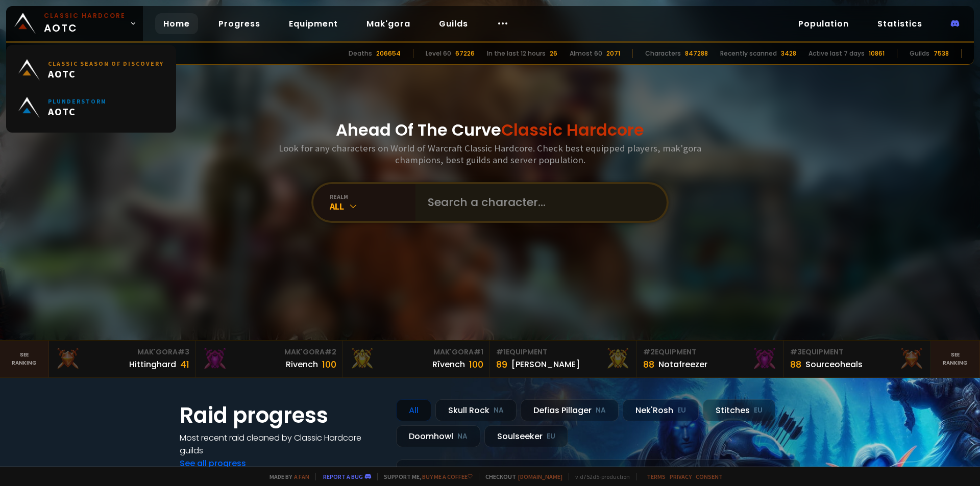  I want to click on small: Classic Hardcore, so click(85, 16).